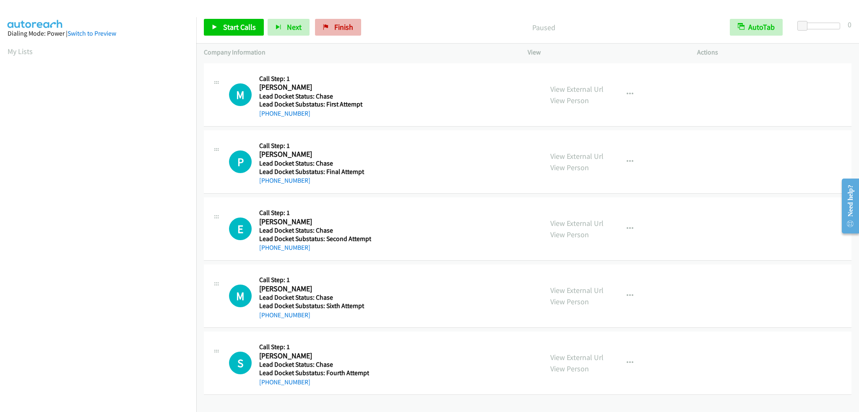  What do you see at coordinates (849, 24) in the screenshot?
I see `div: 0` at bounding box center [849, 24].